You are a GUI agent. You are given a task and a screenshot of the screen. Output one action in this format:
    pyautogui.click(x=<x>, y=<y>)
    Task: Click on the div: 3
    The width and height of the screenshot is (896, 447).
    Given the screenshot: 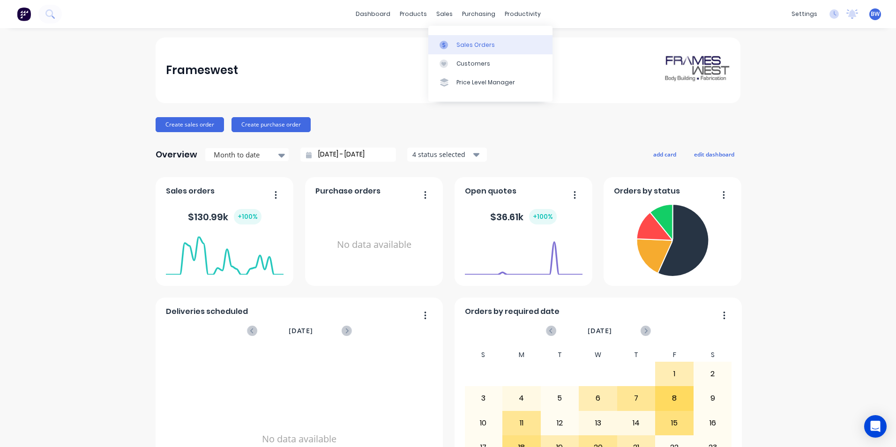 What is the action you would take?
    pyautogui.click(x=484, y=398)
    